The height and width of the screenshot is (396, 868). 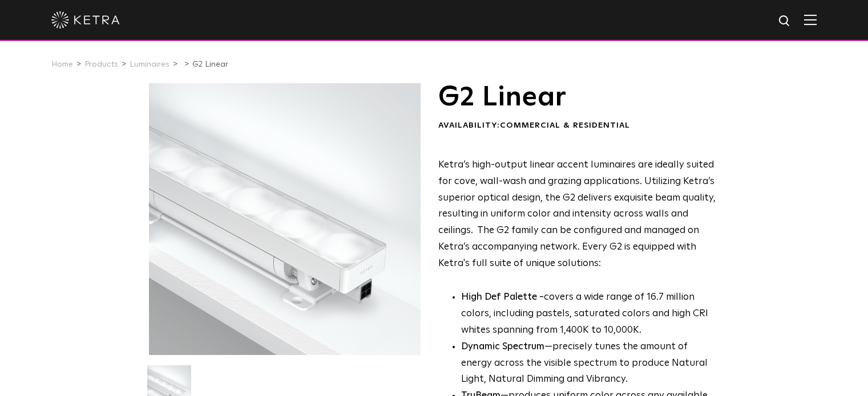 I want to click on a: Luminaires, so click(x=149, y=65).